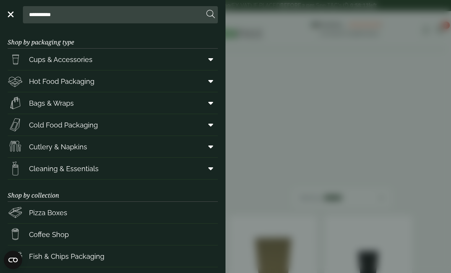 Image resolution: width=451 pixels, height=273 pixels. Describe the element at coordinates (113, 256) in the screenshot. I see `a: Fish & Chips Packaging` at that location.